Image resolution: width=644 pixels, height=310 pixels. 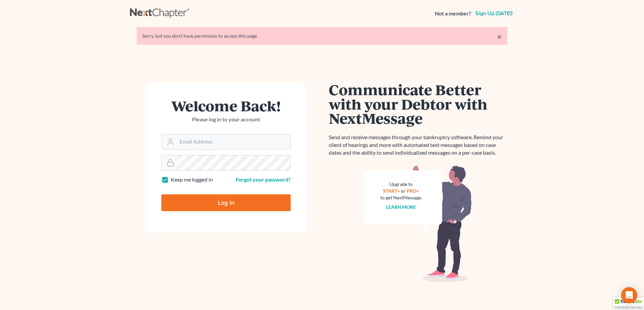 I want to click on h1: Communicate Better with your Debtor with NextMessage, so click(x=418, y=104).